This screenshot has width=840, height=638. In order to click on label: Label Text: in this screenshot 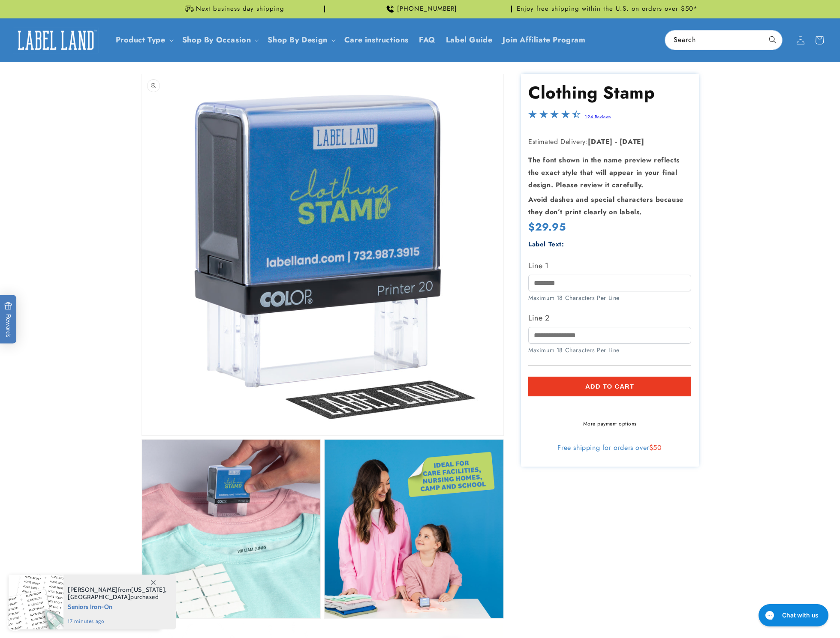, I will do `click(546, 244)`.